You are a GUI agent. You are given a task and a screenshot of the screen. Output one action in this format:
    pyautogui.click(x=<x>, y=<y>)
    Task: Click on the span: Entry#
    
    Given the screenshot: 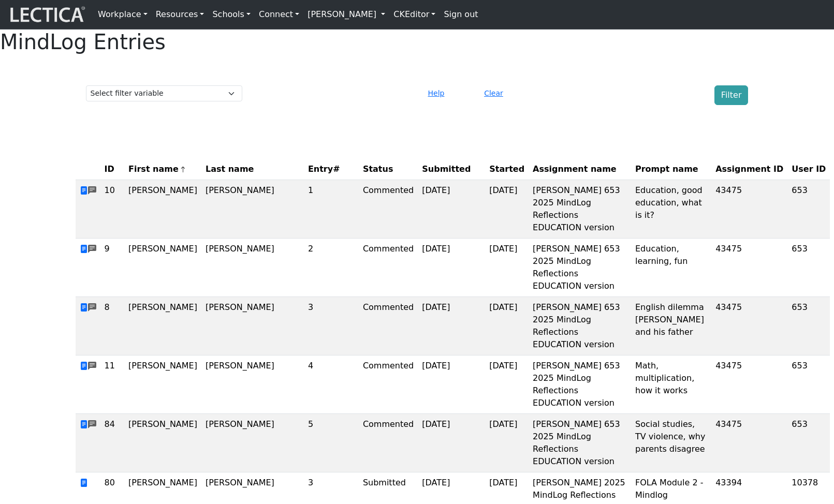 What is the action you would take?
    pyautogui.click(x=331, y=169)
    